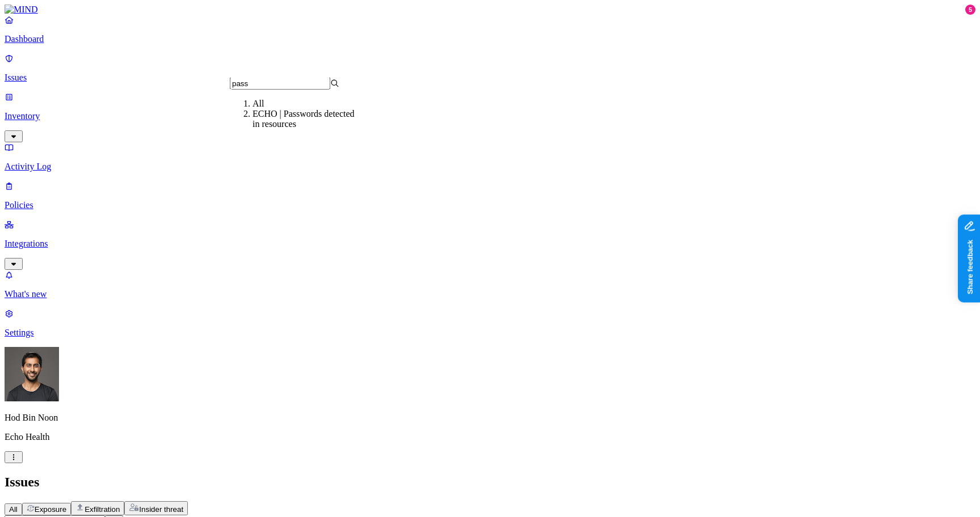 This screenshot has width=980, height=517. What do you see at coordinates (490, 244) in the screenshot?
I see `a: Integrations` at bounding box center [490, 244].